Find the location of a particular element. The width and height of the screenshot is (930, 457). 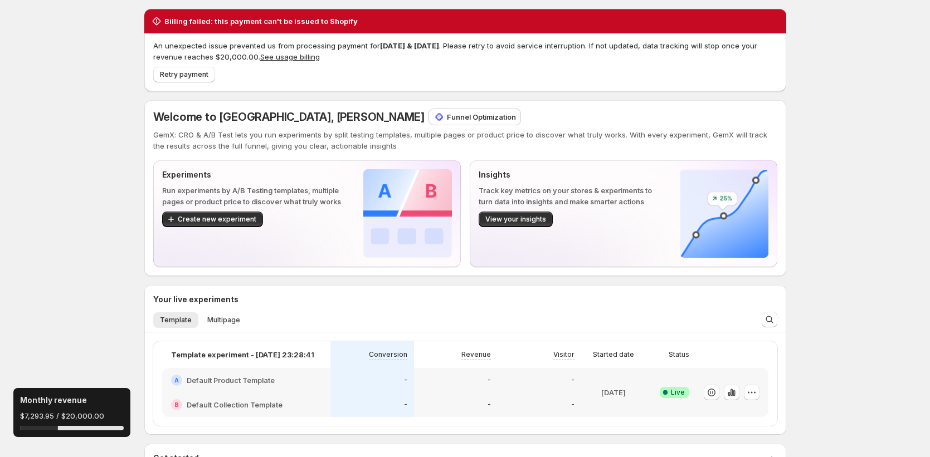

h2: Billing failed: this payment can't be issued to Shopify is located at coordinates (261, 21).